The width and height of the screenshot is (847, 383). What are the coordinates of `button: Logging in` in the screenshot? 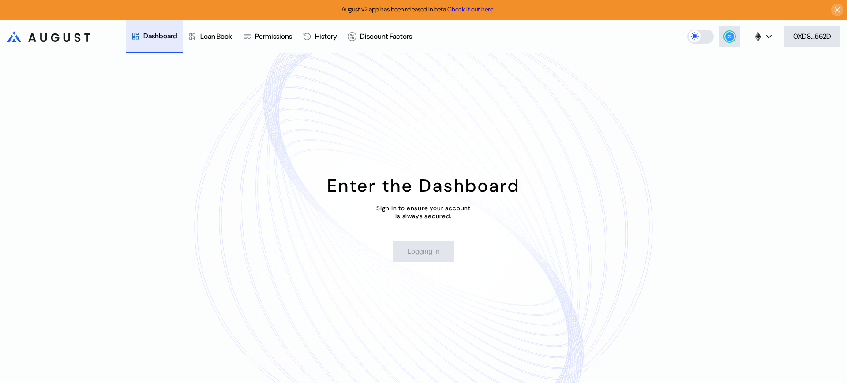 It's located at (424, 252).